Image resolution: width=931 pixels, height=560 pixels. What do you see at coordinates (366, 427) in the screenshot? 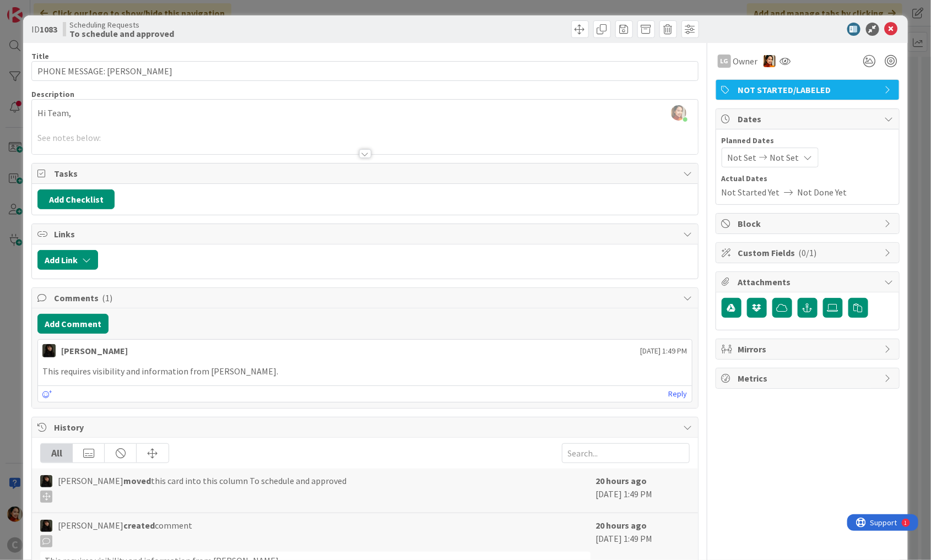
I see `span: History` at bounding box center [366, 427].